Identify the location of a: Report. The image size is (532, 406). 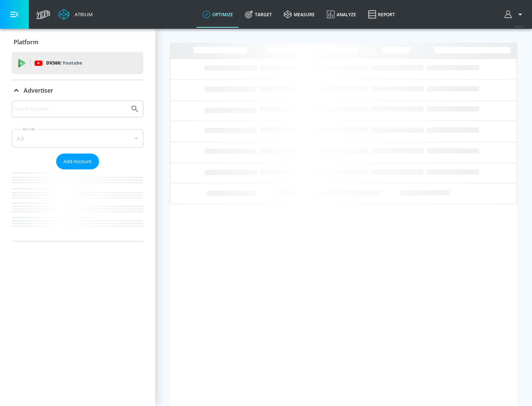
(381, 14).